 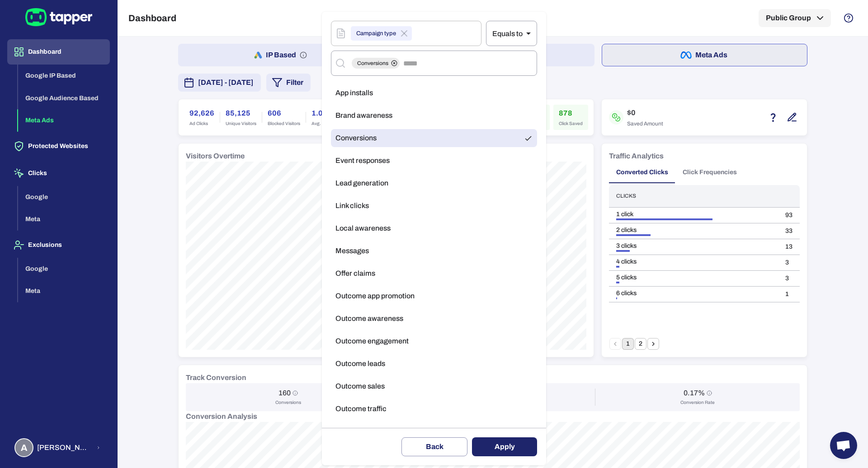 What do you see at coordinates (369, 319) in the screenshot?
I see `span: Outcome awareness` at bounding box center [369, 319].